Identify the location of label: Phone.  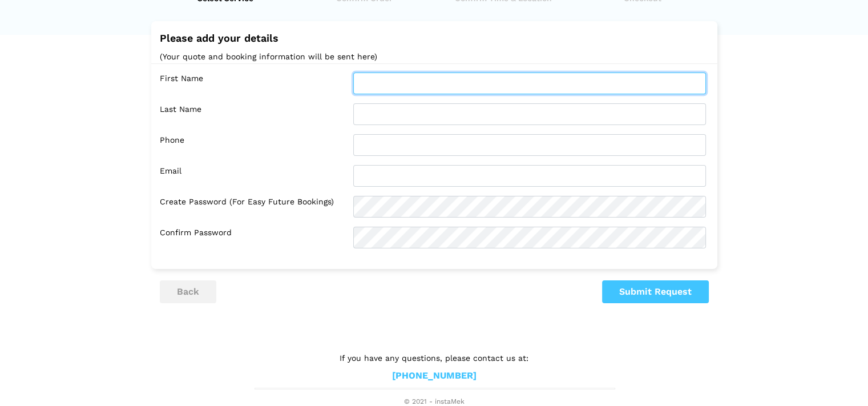
(252, 145).